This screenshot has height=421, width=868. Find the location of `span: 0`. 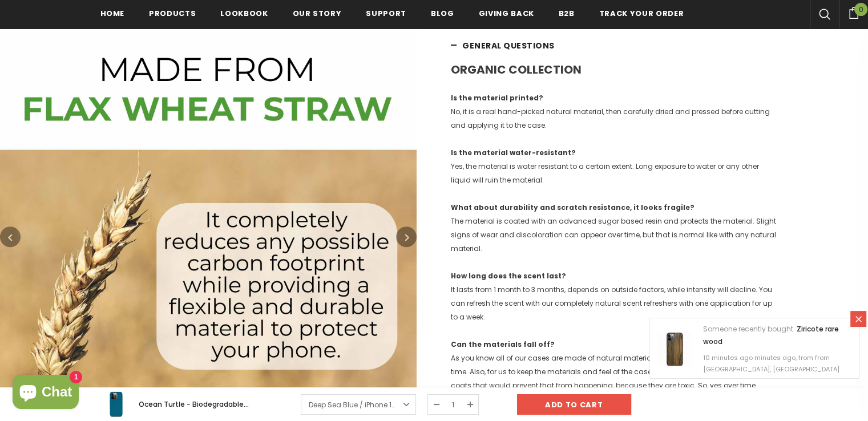

span: 0 is located at coordinates (860, 9).